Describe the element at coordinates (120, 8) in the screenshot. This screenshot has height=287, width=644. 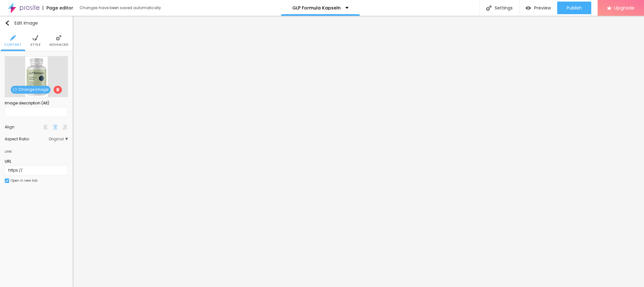
I see `div: Changes have been saved automatically` at that location.